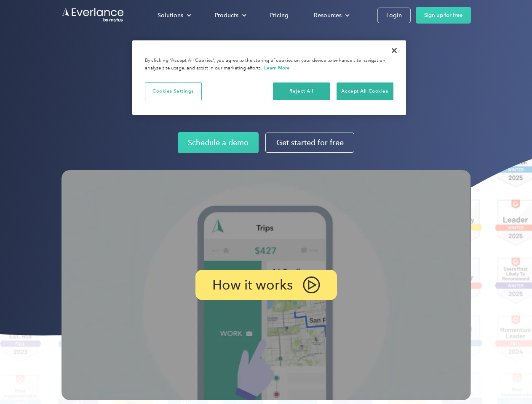  Describe the element at coordinates (173, 91) in the screenshot. I see `button: Cookies Settings` at that location.